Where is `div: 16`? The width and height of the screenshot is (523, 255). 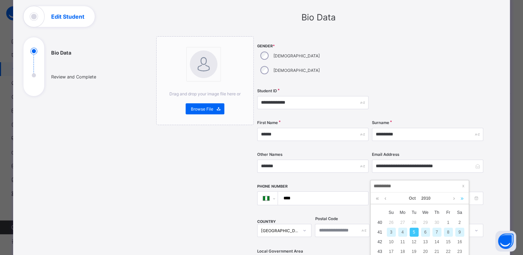 div: 16 is located at coordinates (460, 242).